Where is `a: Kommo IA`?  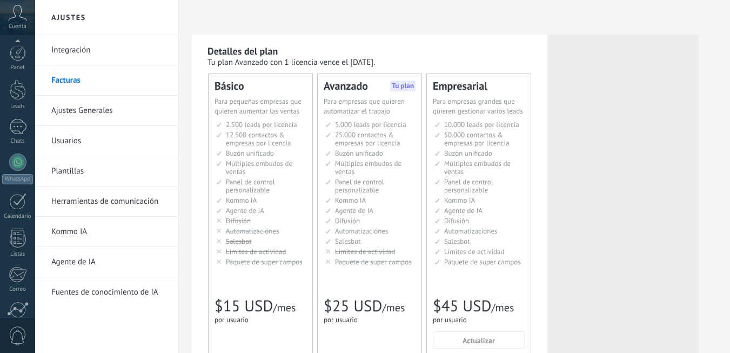 a: Kommo IA is located at coordinates (109, 232).